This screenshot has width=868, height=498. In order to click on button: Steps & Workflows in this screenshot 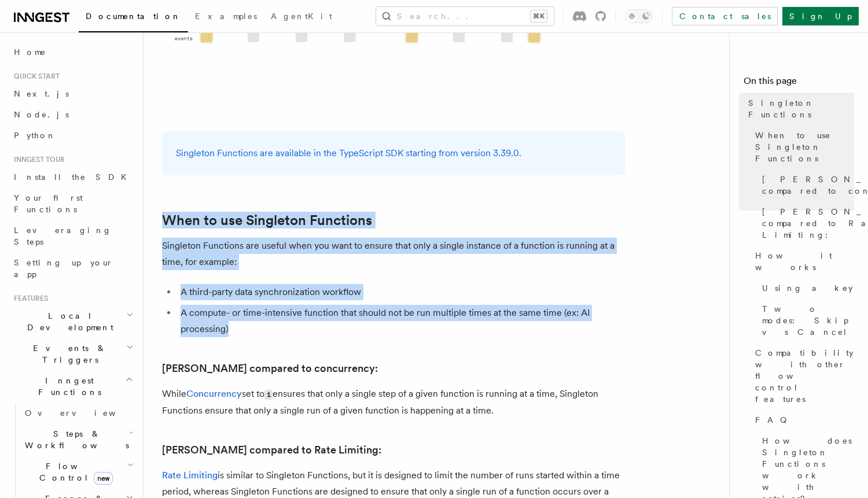, I will do `click(78, 440)`.